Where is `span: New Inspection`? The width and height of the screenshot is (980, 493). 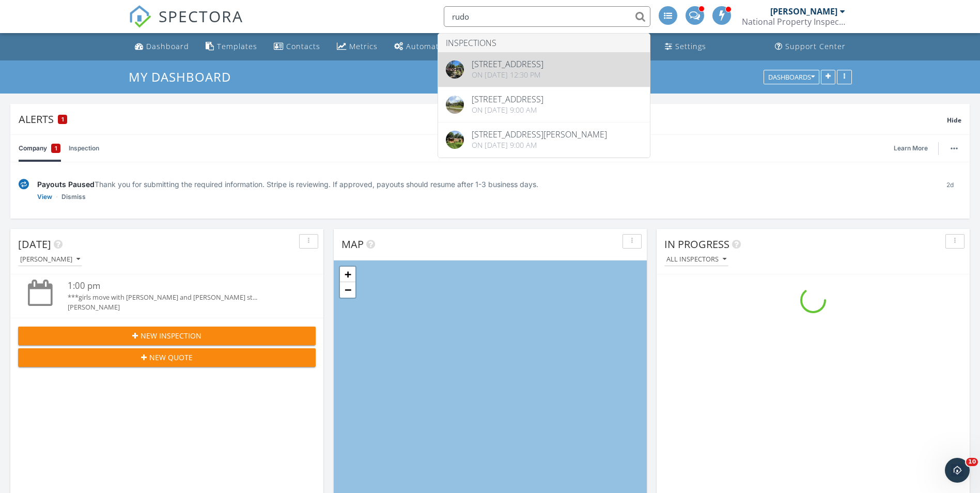
span: New Inspection is located at coordinates (171, 335).